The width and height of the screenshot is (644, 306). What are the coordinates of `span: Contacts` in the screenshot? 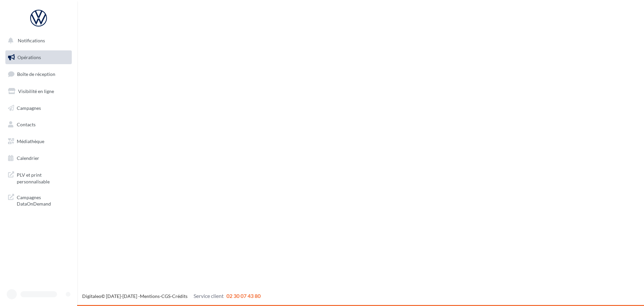 It's located at (26, 124).